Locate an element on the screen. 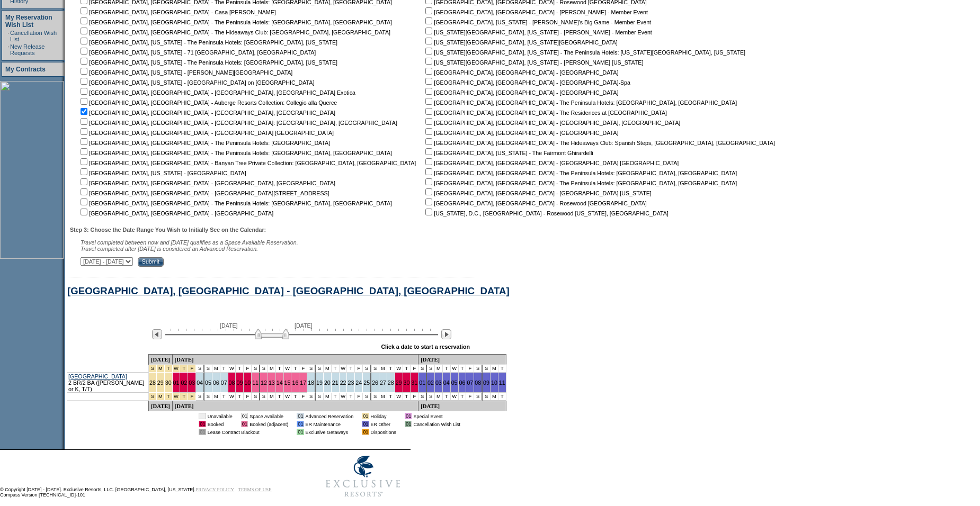  a: 22 is located at coordinates (343, 383).